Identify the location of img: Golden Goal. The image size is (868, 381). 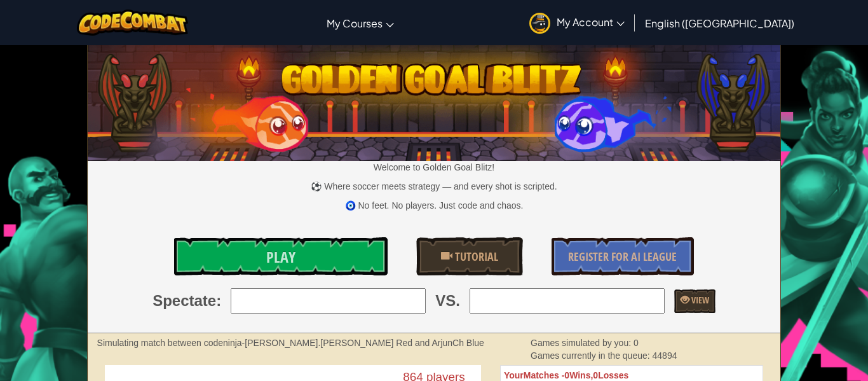
(434, 100).